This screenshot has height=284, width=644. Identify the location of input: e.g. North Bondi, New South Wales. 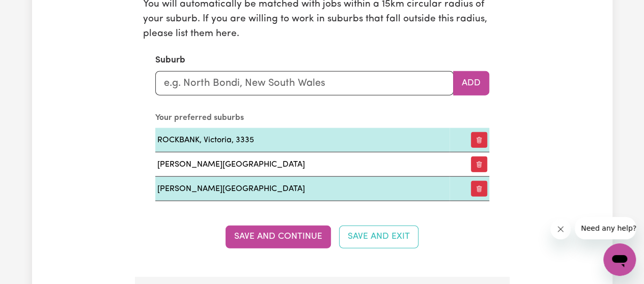
(304, 84).